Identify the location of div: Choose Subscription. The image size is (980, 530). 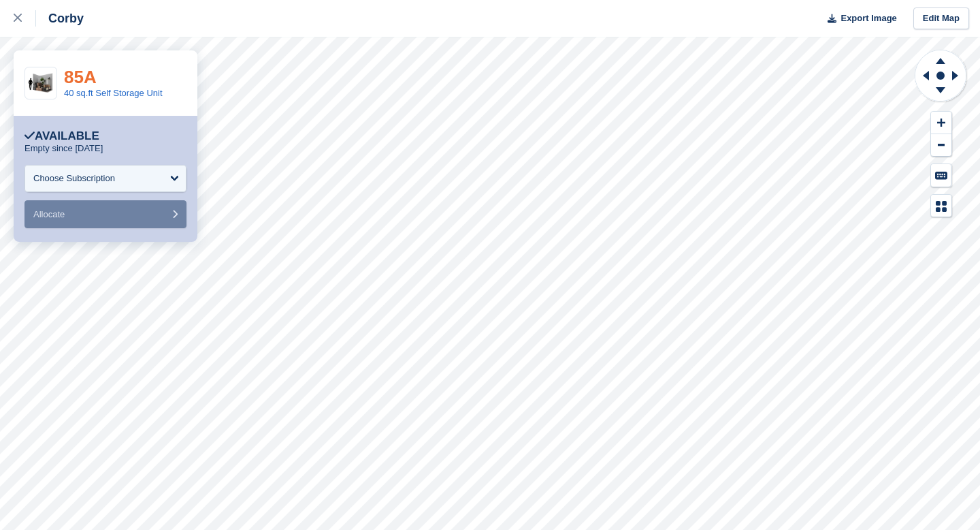
(74, 178).